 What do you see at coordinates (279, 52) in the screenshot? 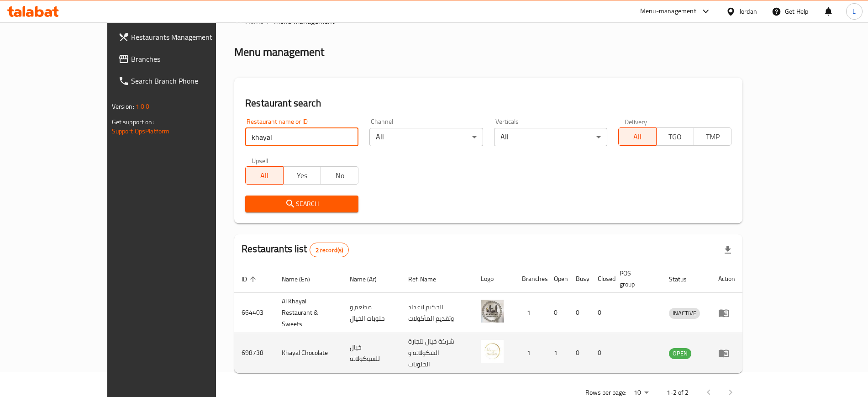
I see `h2: Menu management` at bounding box center [279, 52].